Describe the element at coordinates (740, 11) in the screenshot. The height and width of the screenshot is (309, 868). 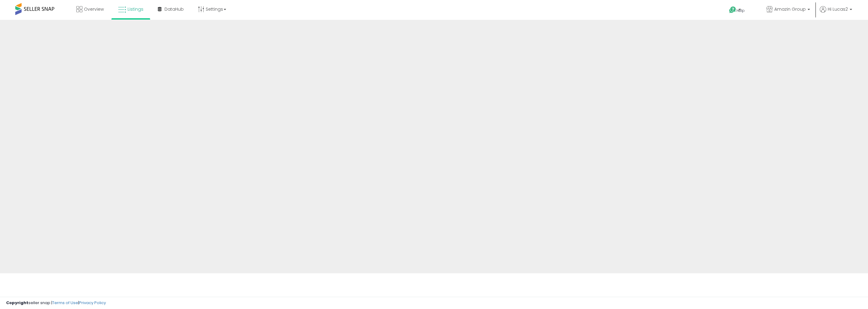
I see `a: Help` at that location.